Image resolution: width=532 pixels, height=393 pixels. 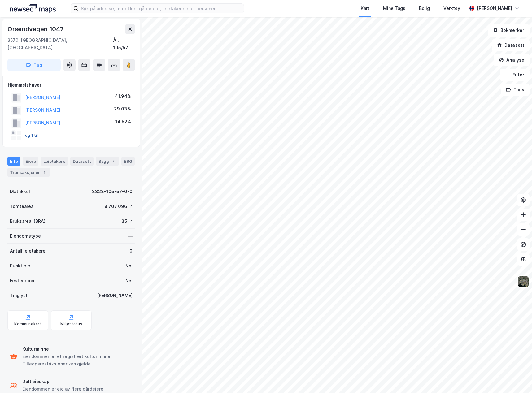 I want to click on div: 0, so click(x=131, y=251).